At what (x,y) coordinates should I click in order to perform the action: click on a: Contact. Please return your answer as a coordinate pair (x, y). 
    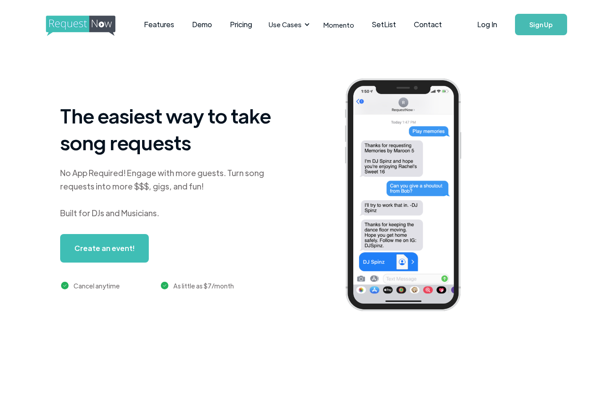
    Looking at the image, I should click on (428, 25).